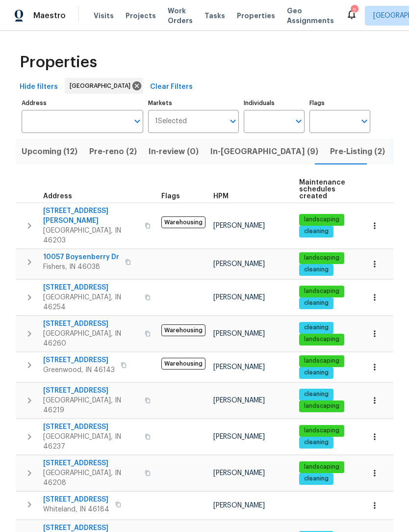 This screenshot has height=532, width=409. What do you see at coordinates (274, 103) in the screenshot?
I see `label: Individuals` at bounding box center [274, 103].